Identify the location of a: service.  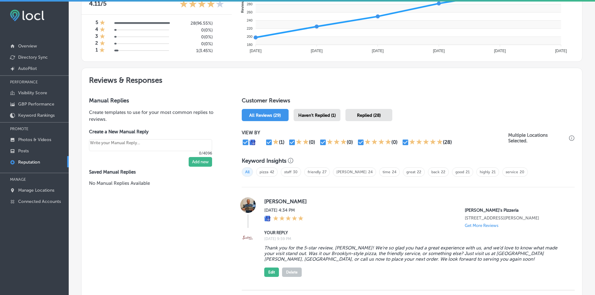
(512, 172).